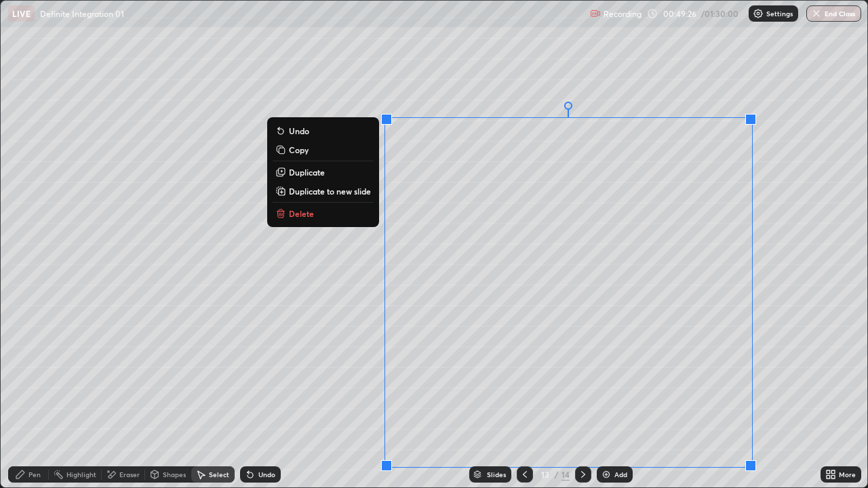 Image resolution: width=868 pixels, height=488 pixels. What do you see at coordinates (130, 474) in the screenshot?
I see `div: Eraser` at bounding box center [130, 474].